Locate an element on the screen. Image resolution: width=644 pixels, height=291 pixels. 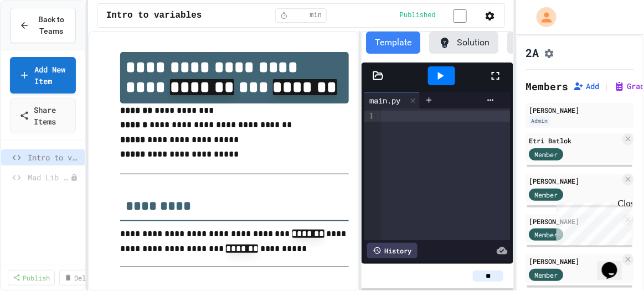
div: Content is published and visible to students is located at coordinates (440, 15).